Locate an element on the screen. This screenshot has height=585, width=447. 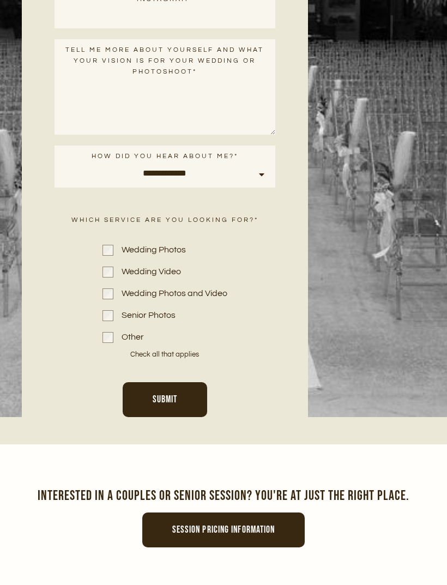
label: Which service are you looking for? is located at coordinates (165, 224).